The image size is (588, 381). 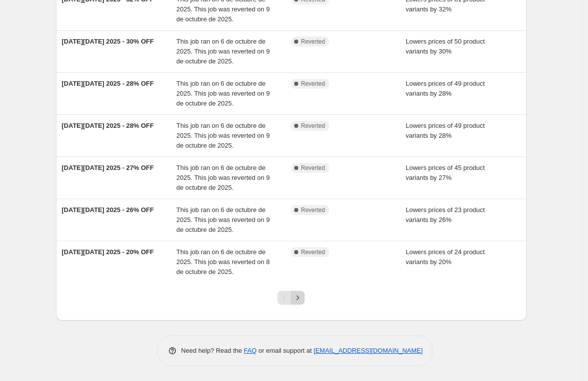 I want to click on span: Lowers prices of 45 product variants by 27%, so click(x=446, y=172).